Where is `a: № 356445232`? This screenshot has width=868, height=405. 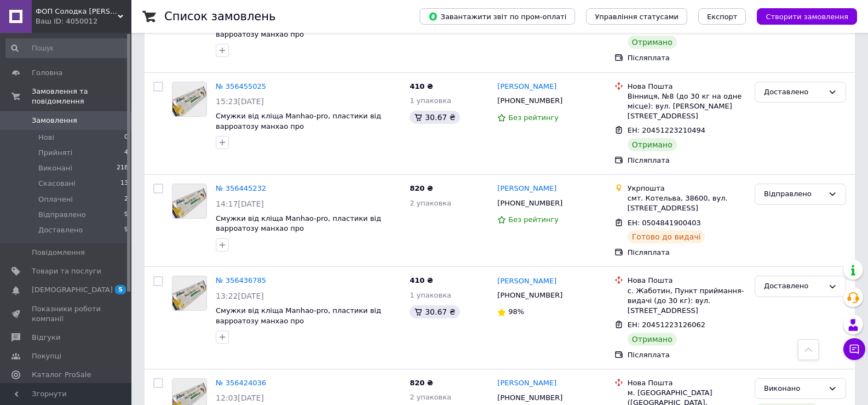
a: № 356445232 is located at coordinates (241, 188).